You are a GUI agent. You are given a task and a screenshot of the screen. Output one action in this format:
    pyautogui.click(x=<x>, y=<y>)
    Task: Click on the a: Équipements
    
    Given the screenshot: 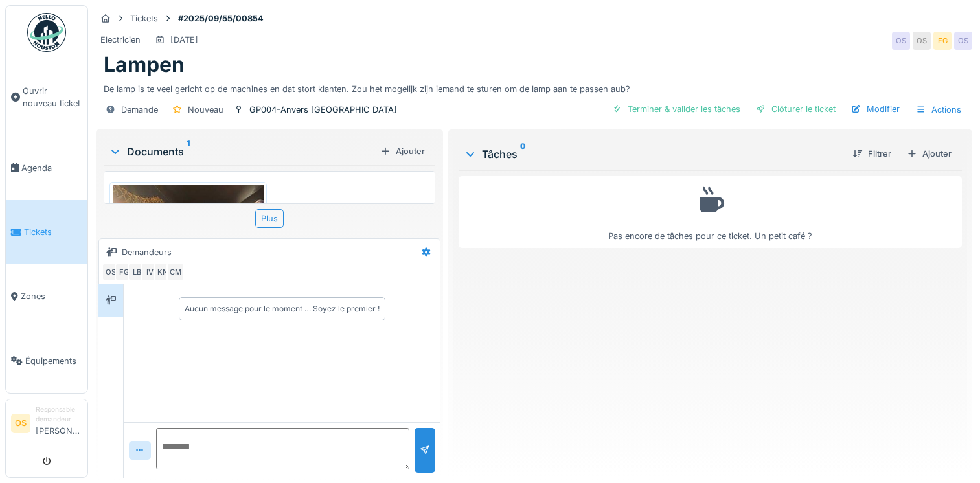 What is the action you would take?
    pyautogui.click(x=47, y=361)
    